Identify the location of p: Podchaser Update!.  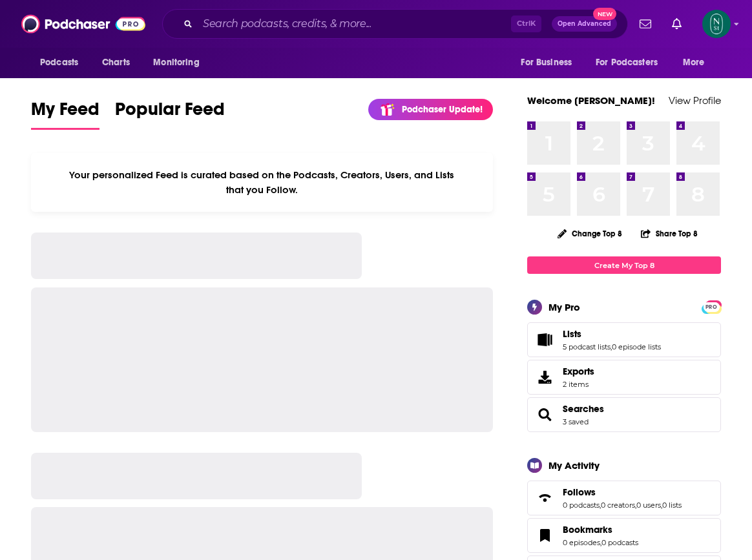
(442, 109).